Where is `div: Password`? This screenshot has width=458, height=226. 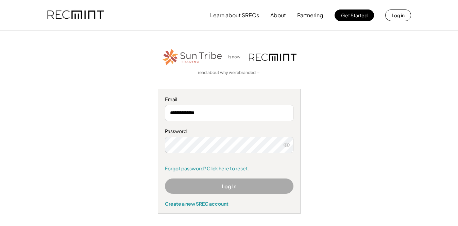 div: Password is located at coordinates (229, 132).